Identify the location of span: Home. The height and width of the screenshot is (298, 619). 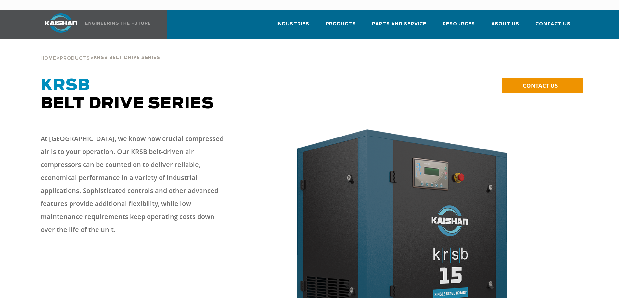
(48, 58).